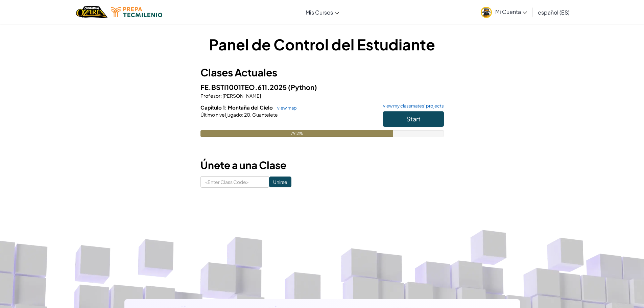  What do you see at coordinates (322, 72) in the screenshot?
I see `h3: Clases Actuales` at bounding box center [322, 72].